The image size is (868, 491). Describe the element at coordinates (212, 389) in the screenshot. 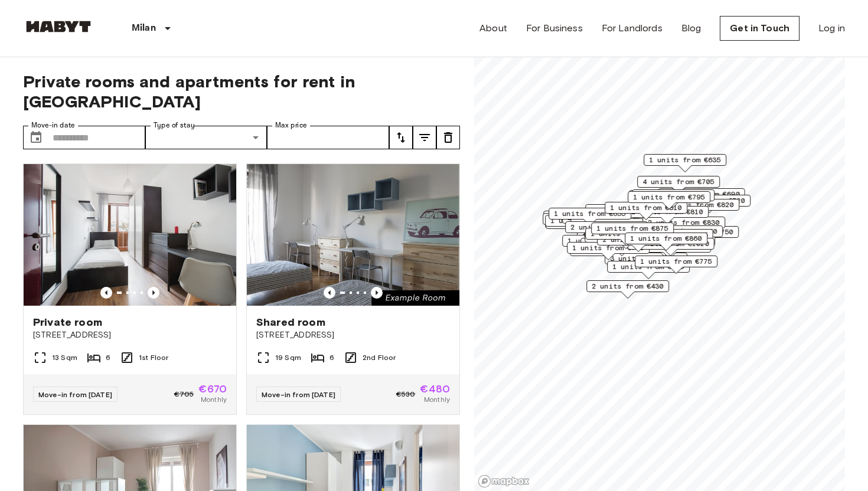

I see `span: €670` at that location.